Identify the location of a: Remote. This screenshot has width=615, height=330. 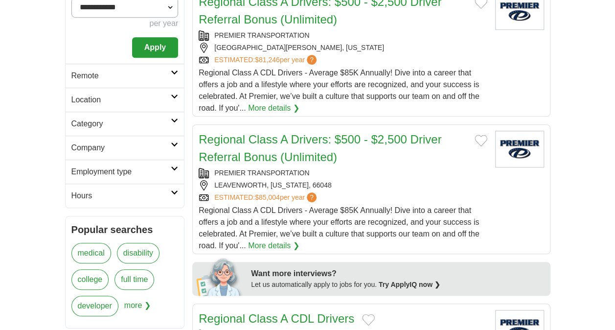
(125, 75).